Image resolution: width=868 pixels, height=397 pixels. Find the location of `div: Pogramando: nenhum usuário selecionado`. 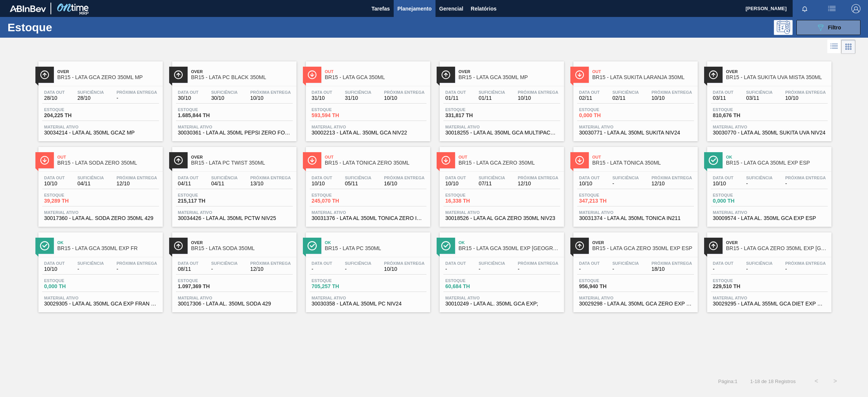

div: Pogramando: nenhum usuário selecionado is located at coordinates (783, 27).